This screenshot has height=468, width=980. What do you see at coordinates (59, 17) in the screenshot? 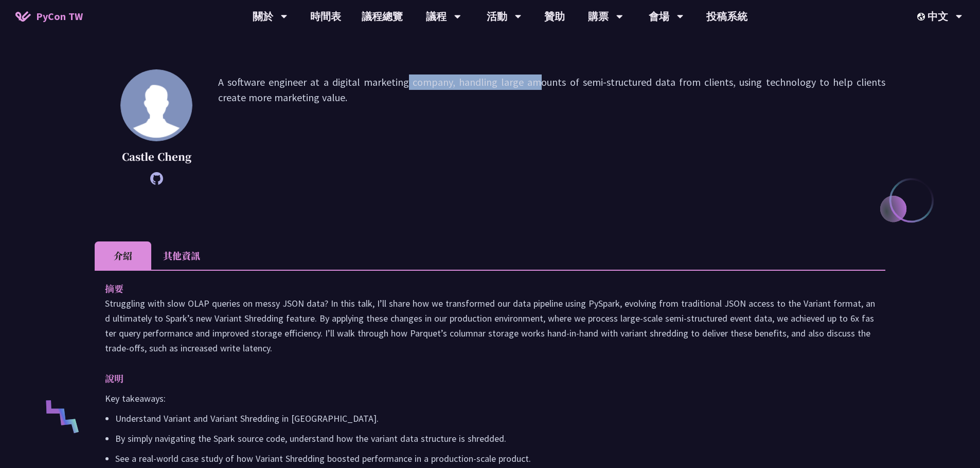
I see `span: PyCon TW` at bounding box center [59, 17].